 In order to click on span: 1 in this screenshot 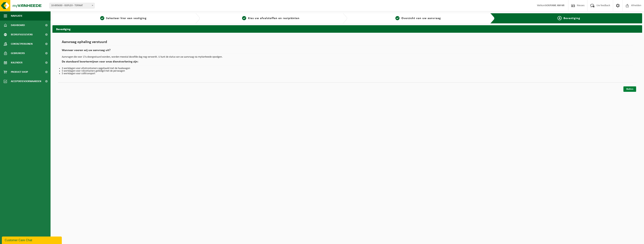, I will do `click(102, 18)`.